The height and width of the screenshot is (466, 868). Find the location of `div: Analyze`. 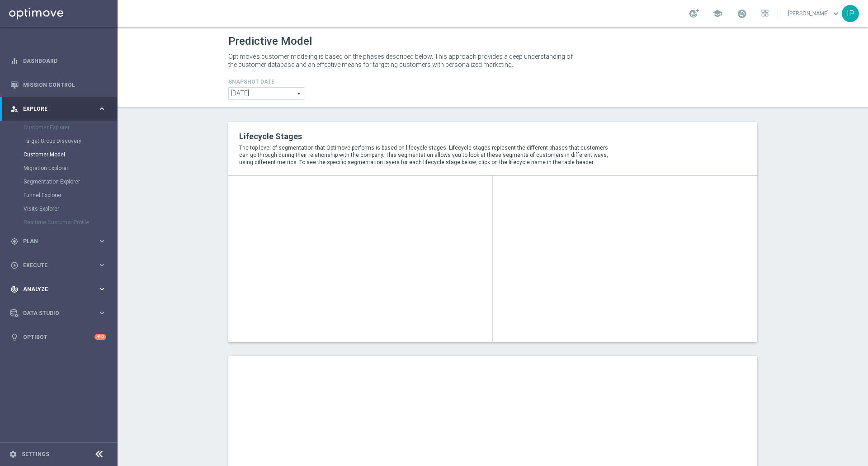

div: Analyze is located at coordinates (53, 289).